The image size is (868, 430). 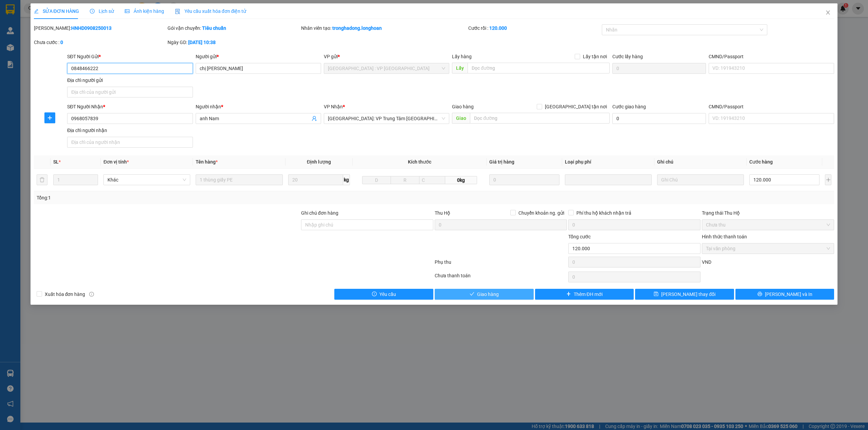 I want to click on b: HNHD0908250013, so click(x=91, y=28).